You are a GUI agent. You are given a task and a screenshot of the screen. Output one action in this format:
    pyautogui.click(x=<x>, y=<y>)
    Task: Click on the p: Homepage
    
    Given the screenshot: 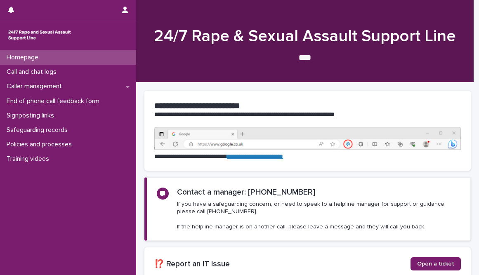 What is the action you would take?
    pyautogui.click(x=24, y=57)
    